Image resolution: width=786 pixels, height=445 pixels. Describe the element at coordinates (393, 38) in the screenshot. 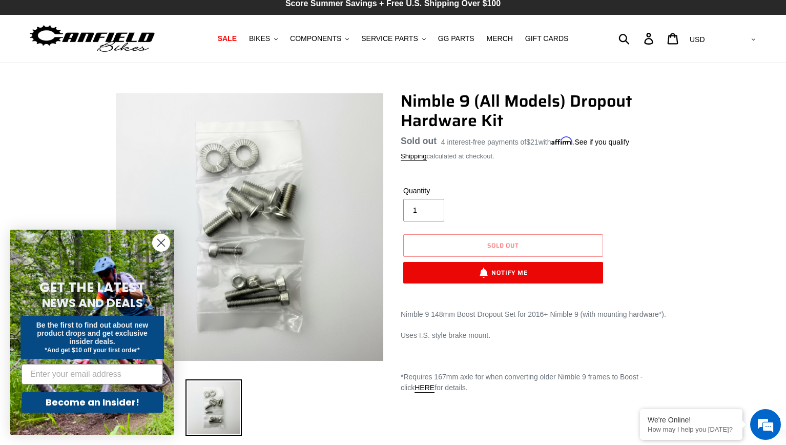

I see `button: SERVICE PARTS` at that location.